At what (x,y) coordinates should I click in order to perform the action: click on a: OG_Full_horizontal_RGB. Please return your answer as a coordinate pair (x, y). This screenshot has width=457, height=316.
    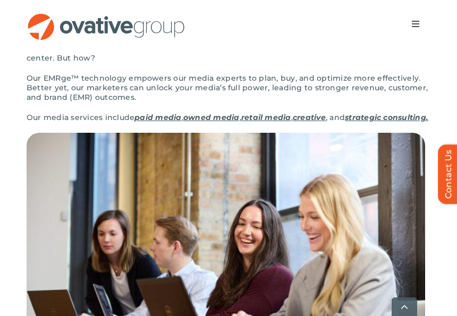
    Looking at the image, I should click on (106, 17).